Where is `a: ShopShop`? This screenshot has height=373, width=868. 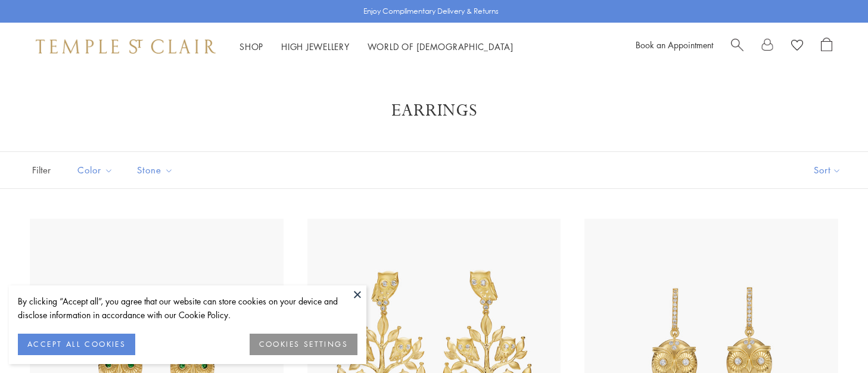 a: ShopShop is located at coordinates (251, 47).